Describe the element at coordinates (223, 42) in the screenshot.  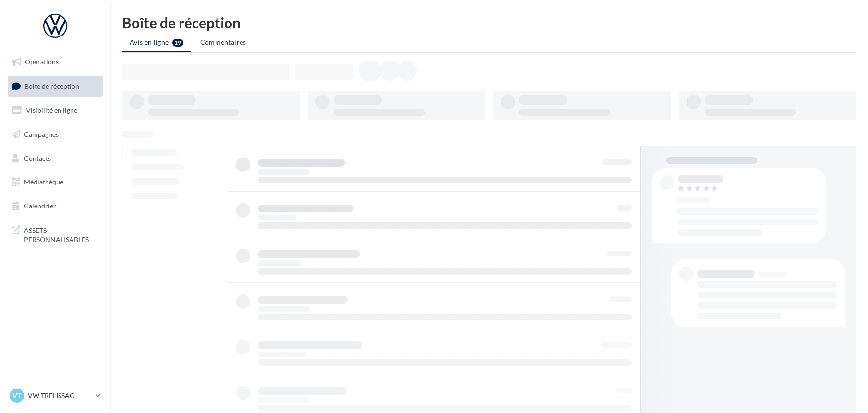
I see `span: Commentaires` at that location.